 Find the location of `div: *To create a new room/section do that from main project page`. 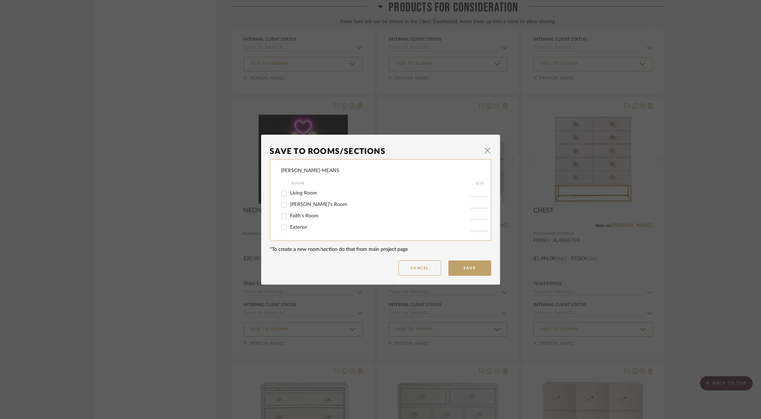

div: *To create a new room/section do that from main project page is located at coordinates (381, 250).